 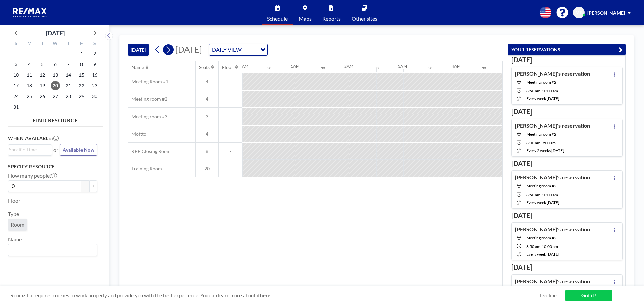 I want to click on span: Friday, August 1, 2025, so click(x=81, y=54).